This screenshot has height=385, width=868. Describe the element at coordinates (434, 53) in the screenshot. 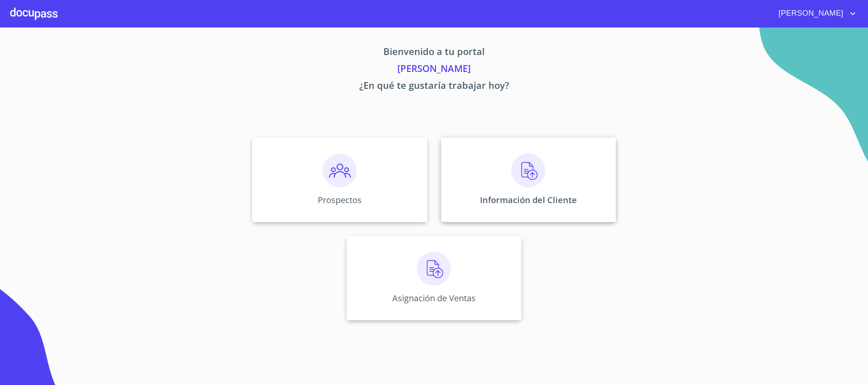

I see `p: Bienvenido a tu portal` at that location.